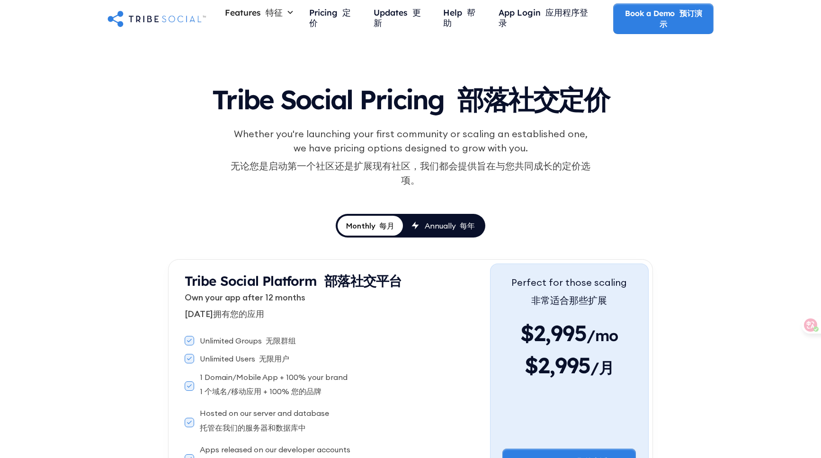  What do you see at coordinates (274, 386) in the screenshot?
I see `div: 1 Domain/Mobile App + 100% your brand` at bounding box center [274, 386].